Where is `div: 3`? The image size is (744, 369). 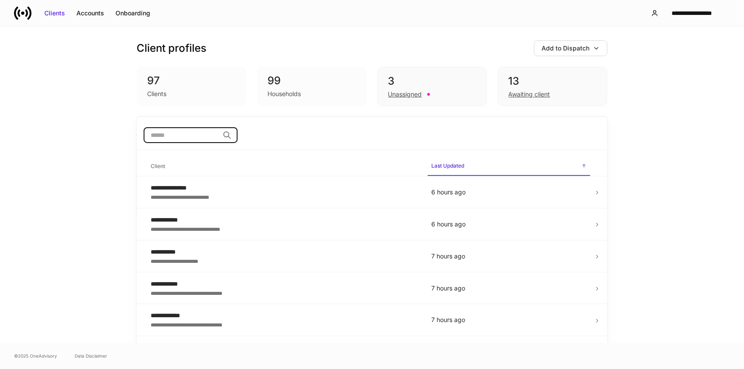 div: 3 is located at coordinates (432, 81).